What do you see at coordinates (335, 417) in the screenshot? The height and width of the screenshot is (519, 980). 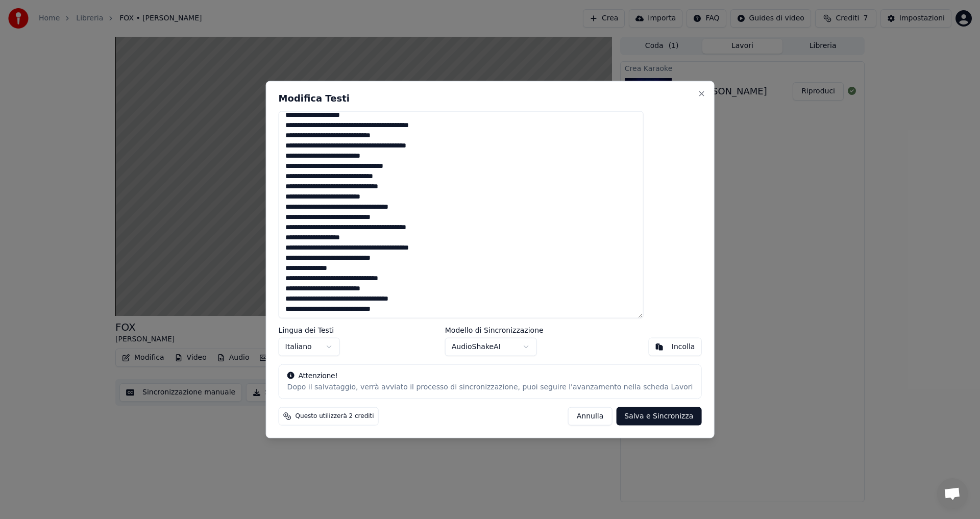 I see `span: Questo utilizzerà 2 crediti` at bounding box center [335, 417].